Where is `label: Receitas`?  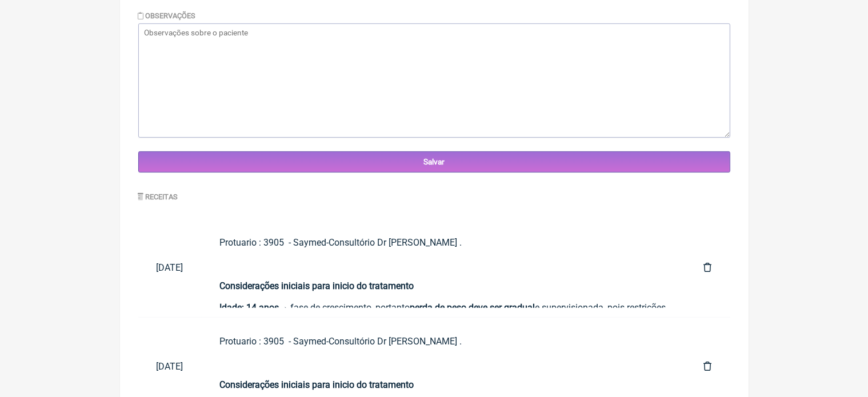 label: Receitas is located at coordinates (159, 197).